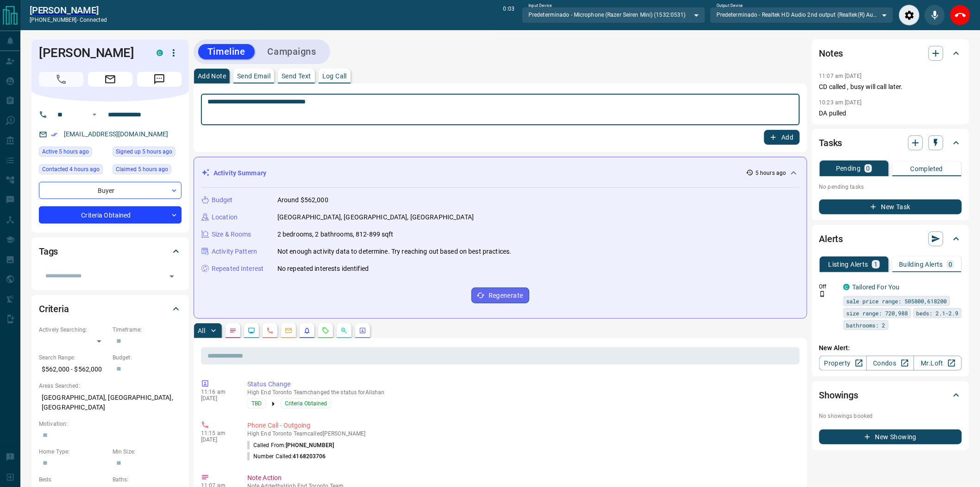  What do you see at coordinates (110, 190) in the screenshot?
I see `div: Buyer` at bounding box center [110, 190].